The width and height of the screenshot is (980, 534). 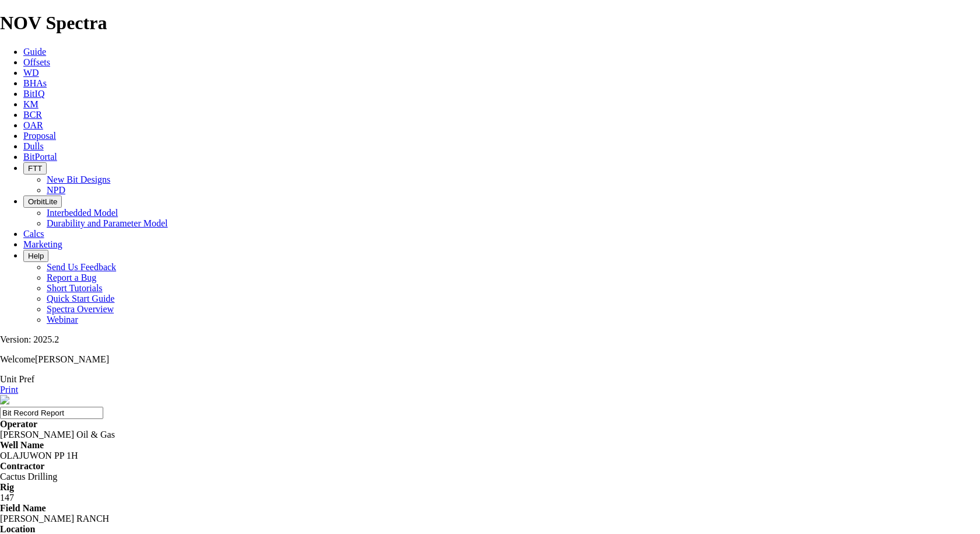 I want to click on a: BitPortal, so click(x=40, y=156).